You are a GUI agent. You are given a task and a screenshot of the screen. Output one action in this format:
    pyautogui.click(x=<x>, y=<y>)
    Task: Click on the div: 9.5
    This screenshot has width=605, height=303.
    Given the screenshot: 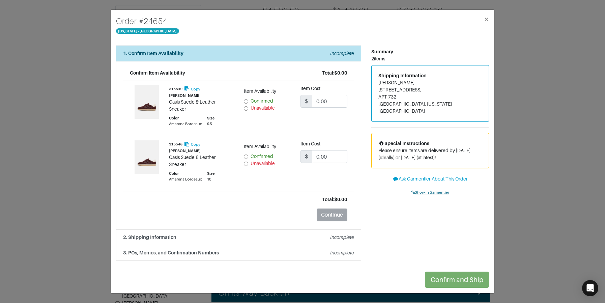 What is the action you would take?
    pyautogui.click(x=211, y=124)
    